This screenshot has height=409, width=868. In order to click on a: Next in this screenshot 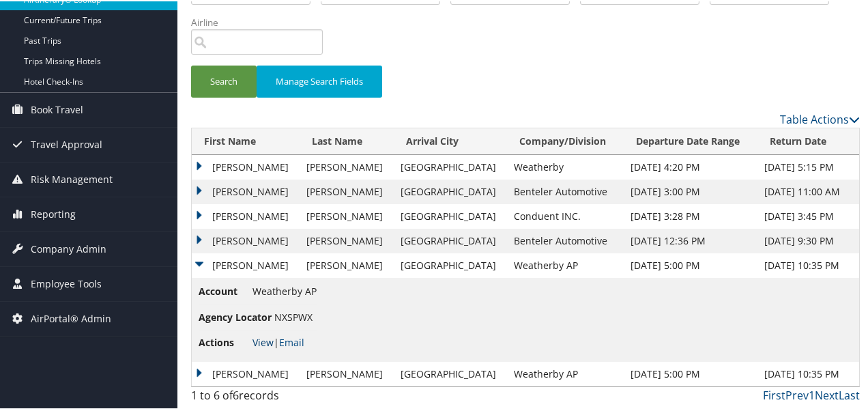, I will do `click(827, 394)`.